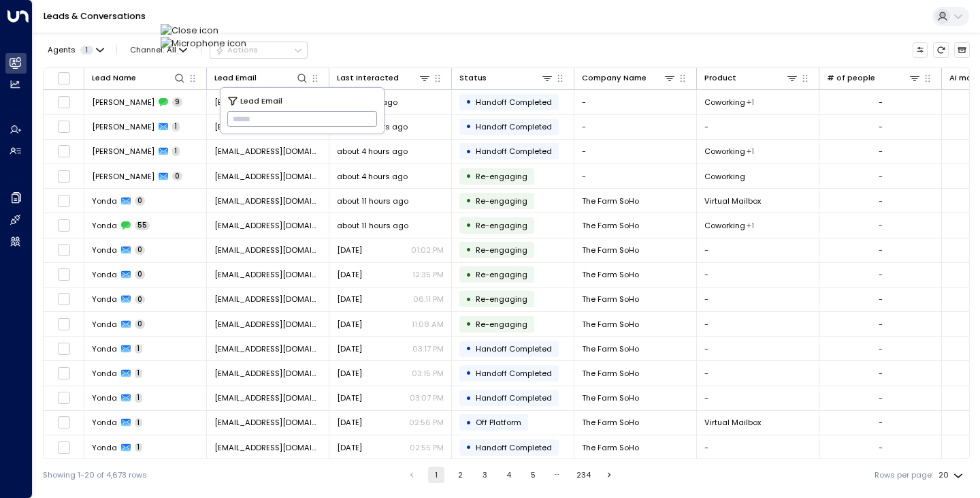  What do you see at coordinates (952, 475) in the screenshot?
I see `div: 20` at bounding box center [952, 475].